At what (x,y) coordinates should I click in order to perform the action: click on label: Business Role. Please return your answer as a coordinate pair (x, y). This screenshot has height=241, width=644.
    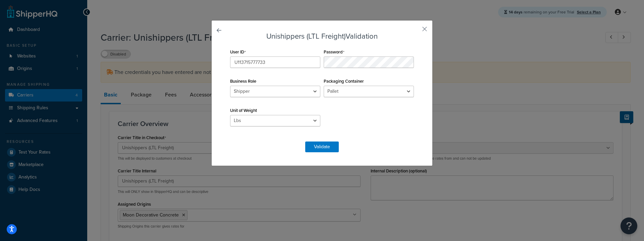
    Looking at the image, I should click on (243, 81).